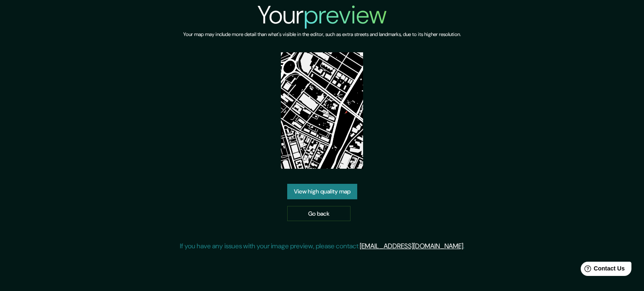 This screenshot has height=291, width=644. Describe the element at coordinates (40, 10) in the screenshot. I see `span: Contact Us` at that location.